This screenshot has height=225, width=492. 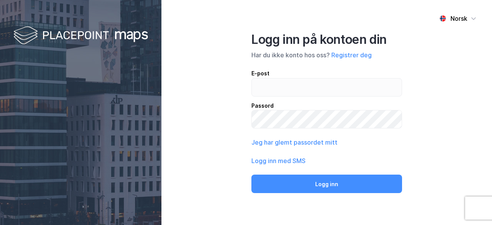 I want to click on div: Har du ikke konto hos oss?, so click(x=327, y=55).